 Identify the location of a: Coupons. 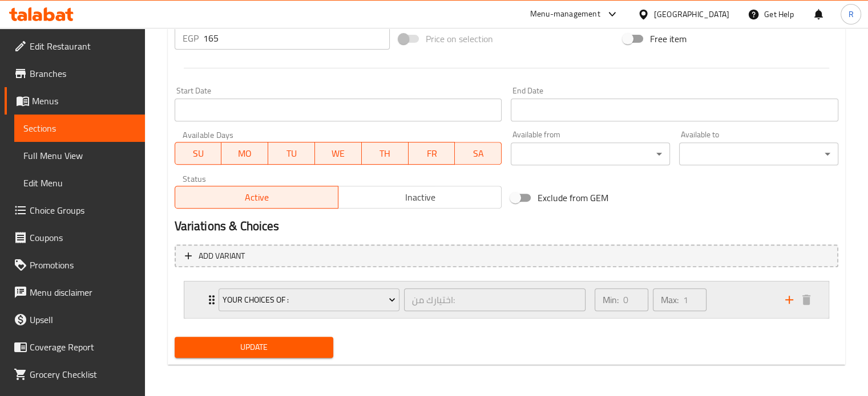
(75, 237).